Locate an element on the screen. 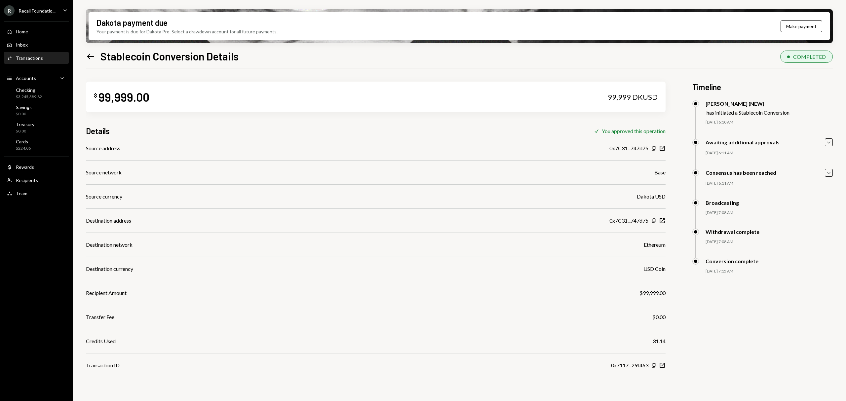 The image size is (846, 401). div: USD Coin is located at coordinates (655, 269).